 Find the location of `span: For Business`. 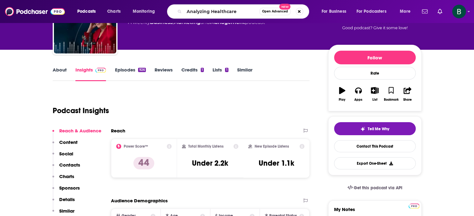

span: For Business is located at coordinates (334, 12).